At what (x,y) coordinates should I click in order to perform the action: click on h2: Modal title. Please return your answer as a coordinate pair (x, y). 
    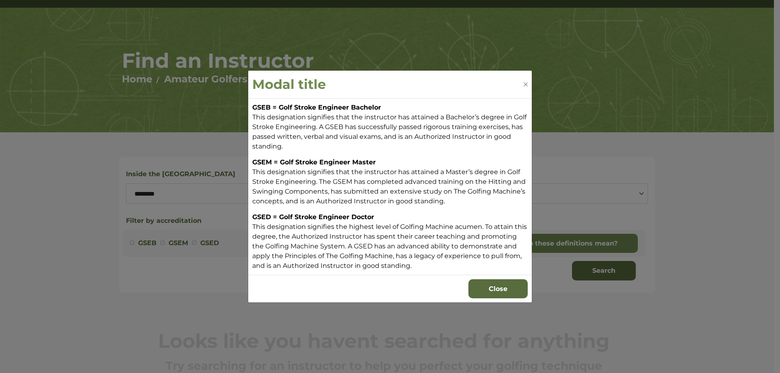
    Looking at the image, I should click on (289, 85).